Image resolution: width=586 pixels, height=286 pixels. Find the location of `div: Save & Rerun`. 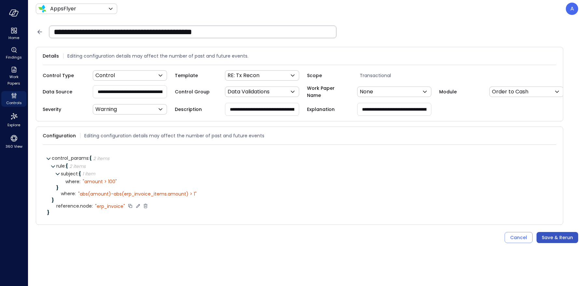

div: Save & Rerun is located at coordinates (557, 237).